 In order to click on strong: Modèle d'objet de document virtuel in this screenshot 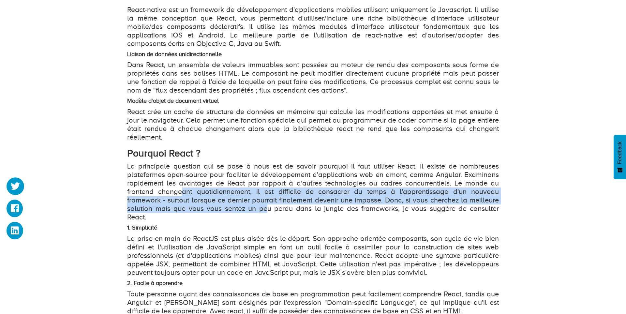, I will do `click(173, 101)`.